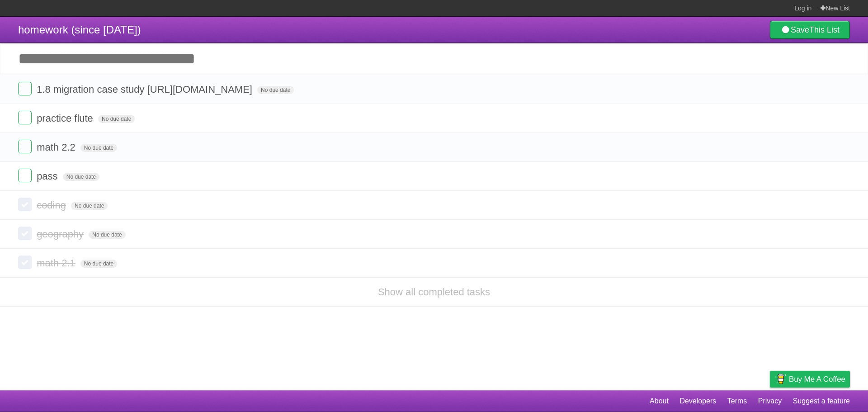 The height and width of the screenshot is (412, 868). What do you see at coordinates (61, 234) in the screenshot?
I see `span: geography` at bounding box center [61, 234].